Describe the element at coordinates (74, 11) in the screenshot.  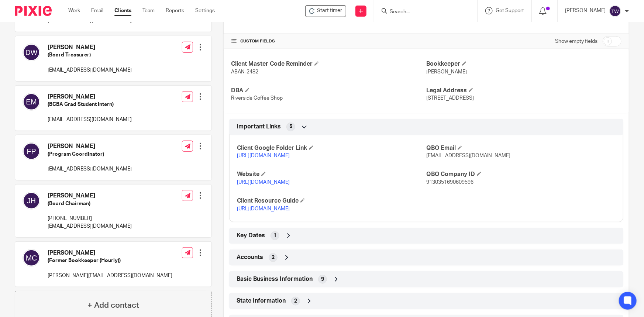
I see `a: Work` at that location.